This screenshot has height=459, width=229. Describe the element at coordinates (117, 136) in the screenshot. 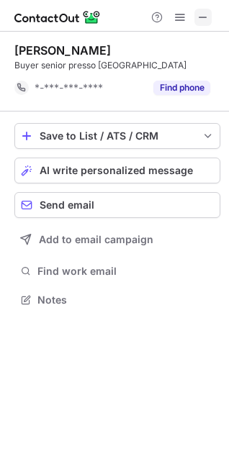

I see `div: Save to List / ATS / CRM` at that location.